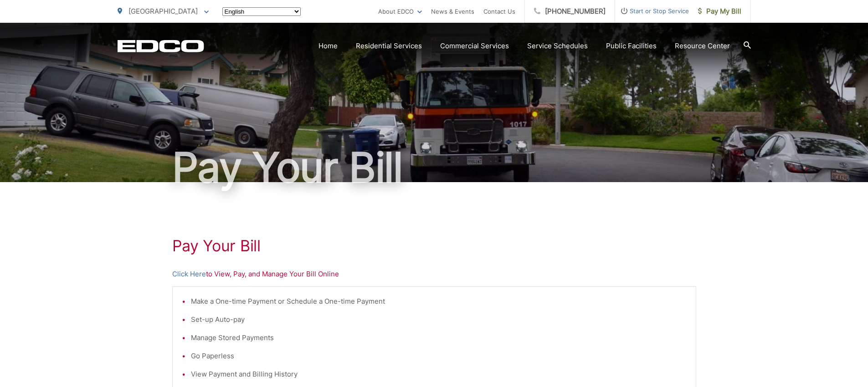  Describe the element at coordinates (438, 320) in the screenshot. I see `li: Set-up Auto-pay` at that location.